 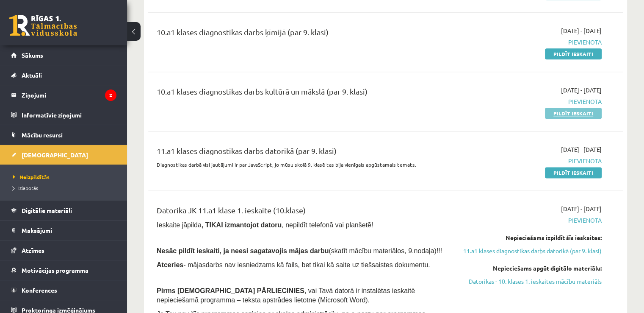 What do you see at coordinates (303, 212) in the screenshot?
I see `div: Datorika JK 11.a1 klase 1. ieskaite (10.klase)` at bounding box center [303, 212].